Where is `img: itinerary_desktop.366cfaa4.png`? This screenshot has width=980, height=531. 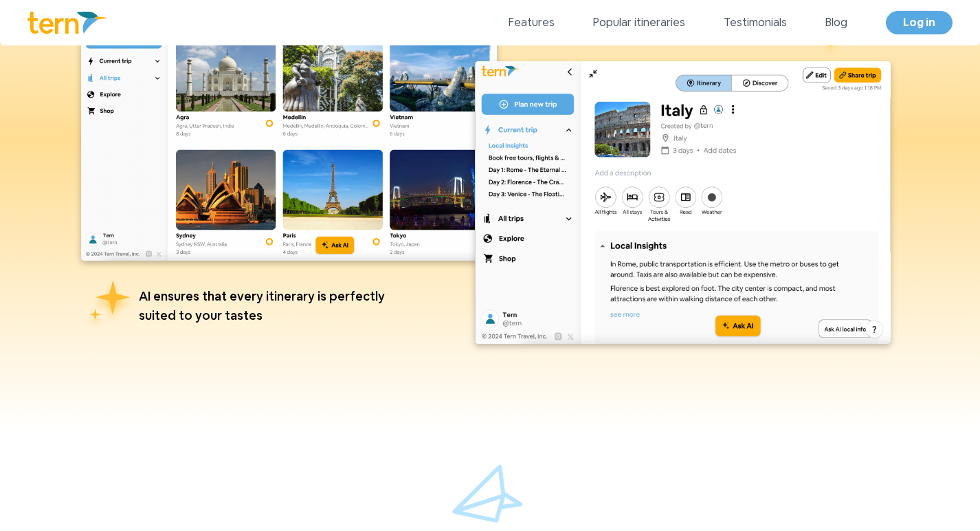
img: itinerary_desktop.366cfaa4.png is located at coordinates (683, 202).